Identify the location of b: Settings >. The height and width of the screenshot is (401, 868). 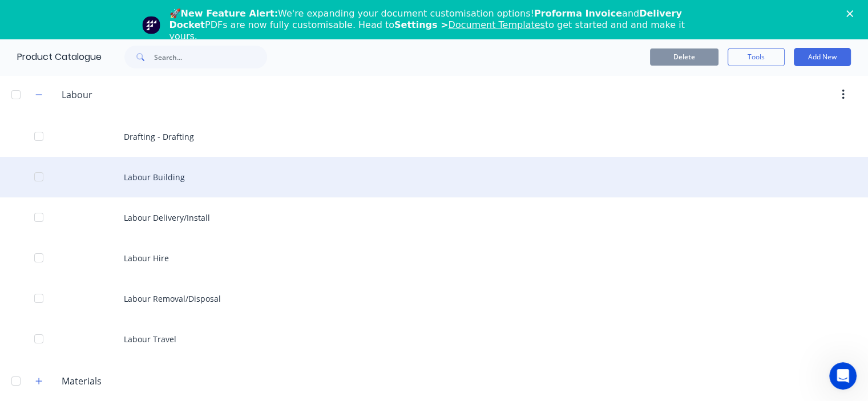
(470, 25).